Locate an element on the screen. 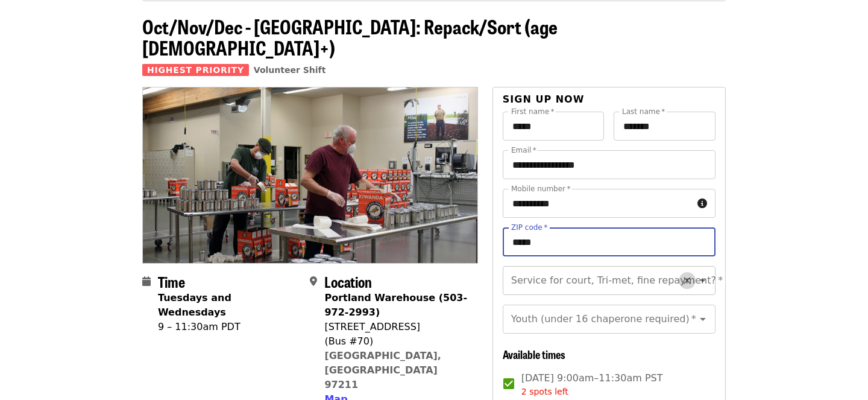 The image size is (868, 400). img: Oct/Nov/Dec - Portland: Repack/Sort (age 16+) organized by Oregon Food Bank is located at coordinates (310, 175).